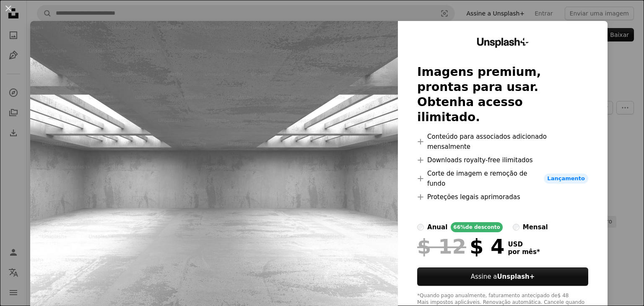 The height and width of the screenshot is (306, 644). Describe the element at coordinates (503, 197) in the screenshot. I see `li: Proteções legais aprimoradas` at that location.